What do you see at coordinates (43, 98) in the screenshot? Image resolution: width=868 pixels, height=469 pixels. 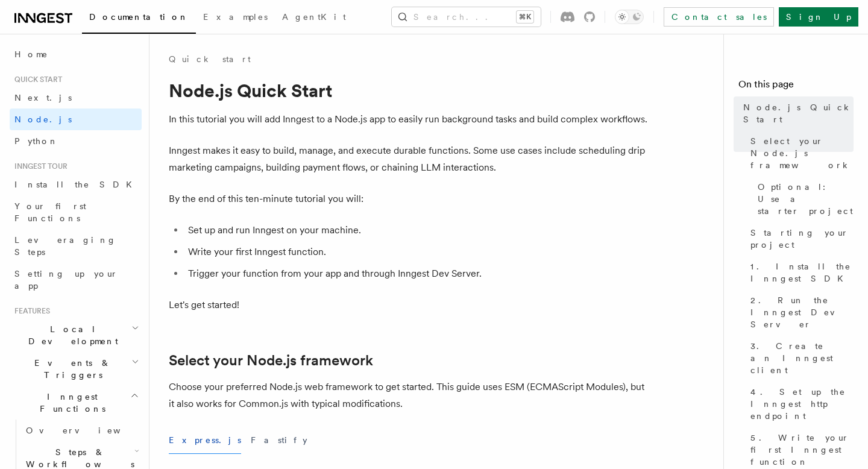 I see `span: Next.js` at bounding box center [43, 98].